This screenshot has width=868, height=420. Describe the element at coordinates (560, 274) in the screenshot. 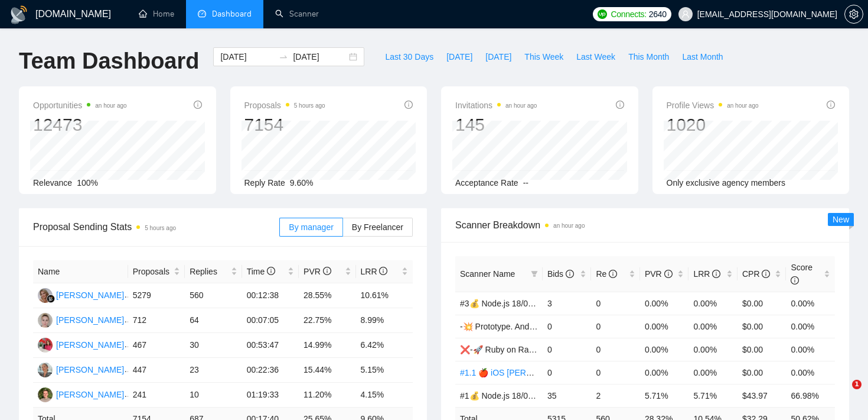

I see `span: Bids` at that location.